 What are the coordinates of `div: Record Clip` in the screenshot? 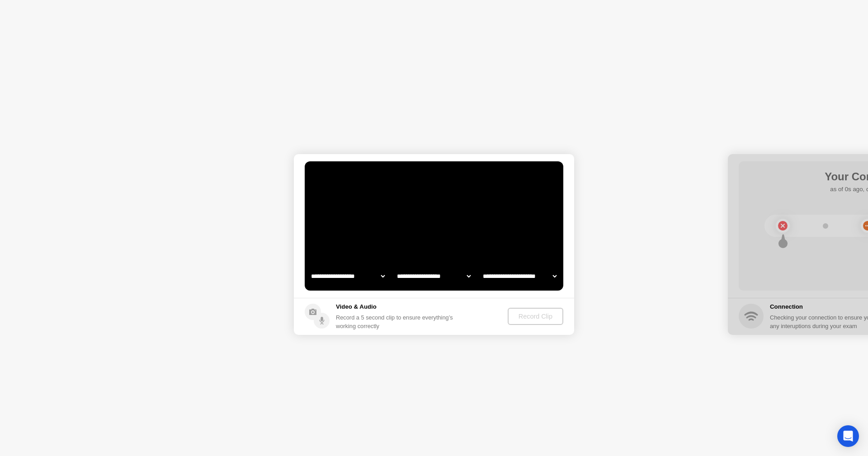 It's located at (535, 316).